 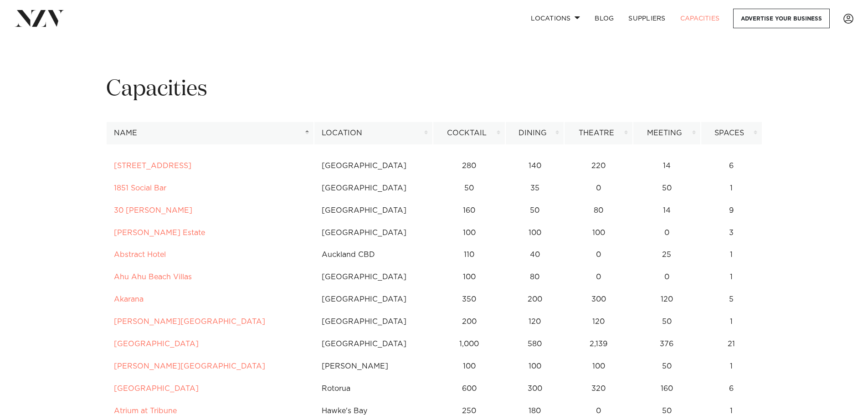 What do you see at coordinates (140, 254) in the screenshot?
I see `a: Abstract Hotel` at bounding box center [140, 254].